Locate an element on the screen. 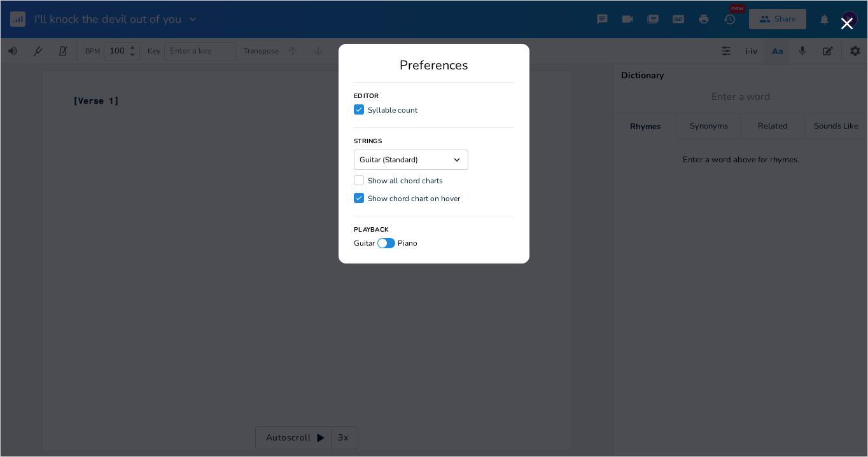  div: Show chord chart on hover is located at coordinates (414, 198).